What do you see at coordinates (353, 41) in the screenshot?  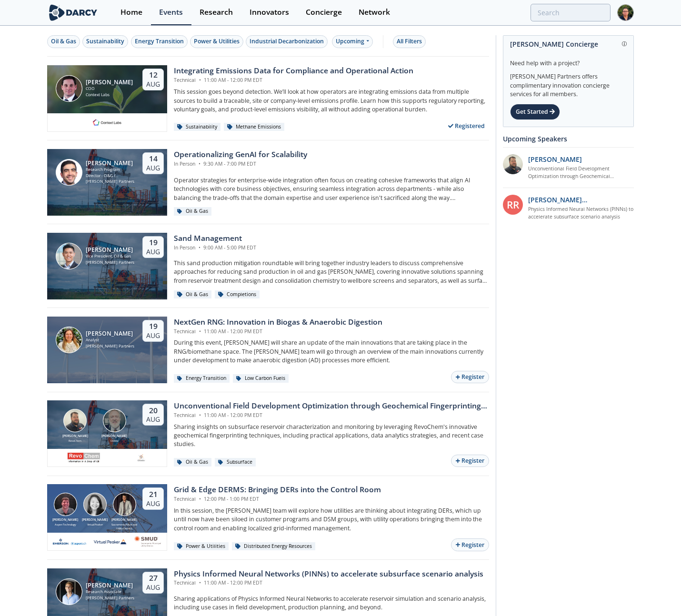 I see `div: Upcoming` at bounding box center [353, 41].